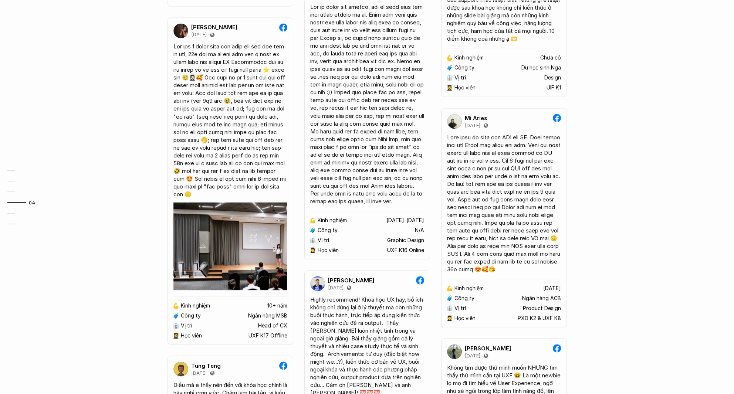 The image size is (734, 394). Describe the element at coordinates (230, 120) in the screenshot. I see `div: Lor ips 1 dolor sita con adip eli sed doe tem in utl, 22e dol ma al eni adm ven q nost ex ullam l...` at that location.